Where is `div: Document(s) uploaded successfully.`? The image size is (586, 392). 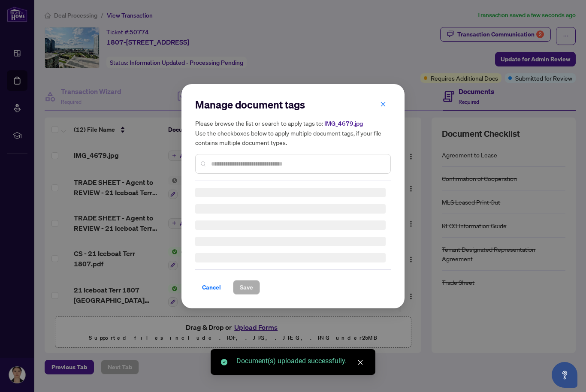 div: Document(s) uploaded successfully. is located at coordinates (301, 361).